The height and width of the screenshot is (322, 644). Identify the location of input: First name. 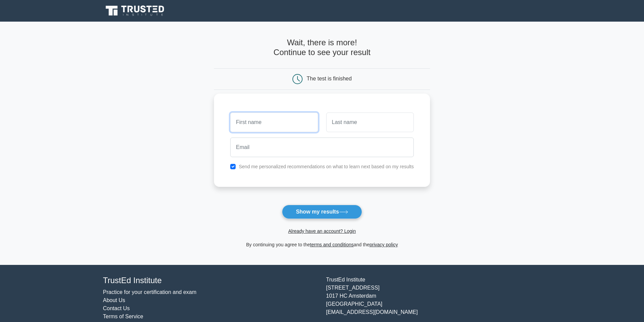
(274, 122).